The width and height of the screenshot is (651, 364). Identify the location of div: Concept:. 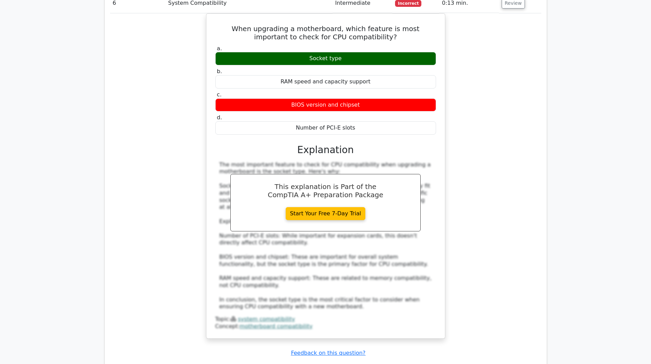
(326, 326).